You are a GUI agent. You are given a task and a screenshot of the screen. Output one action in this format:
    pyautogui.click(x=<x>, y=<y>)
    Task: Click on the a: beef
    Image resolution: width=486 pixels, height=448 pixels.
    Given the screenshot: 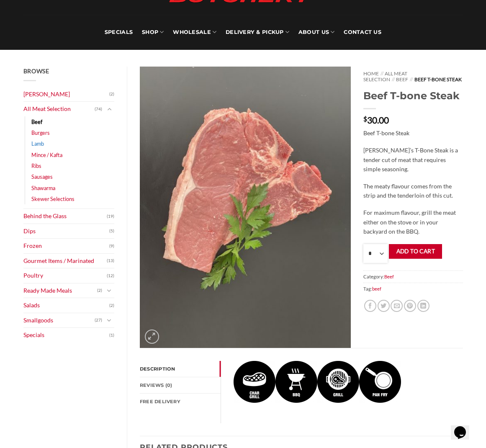 What is the action you would take?
    pyautogui.click(x=377, y=288)
    